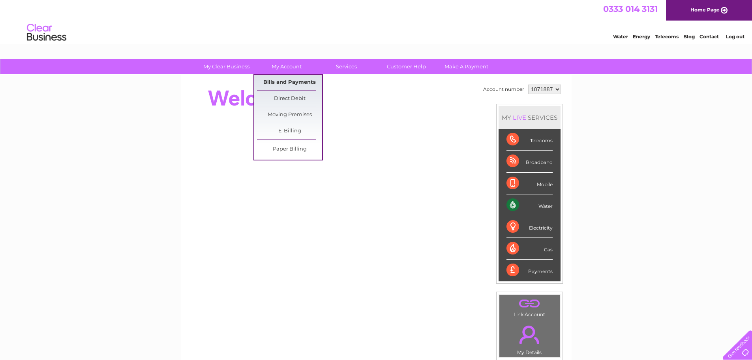 This screenshot has width=752, height=360. What do you see at coordinates (289, 149) in the screenshot?
I see `a: Paper Billing` at bounding box center [289, 149].